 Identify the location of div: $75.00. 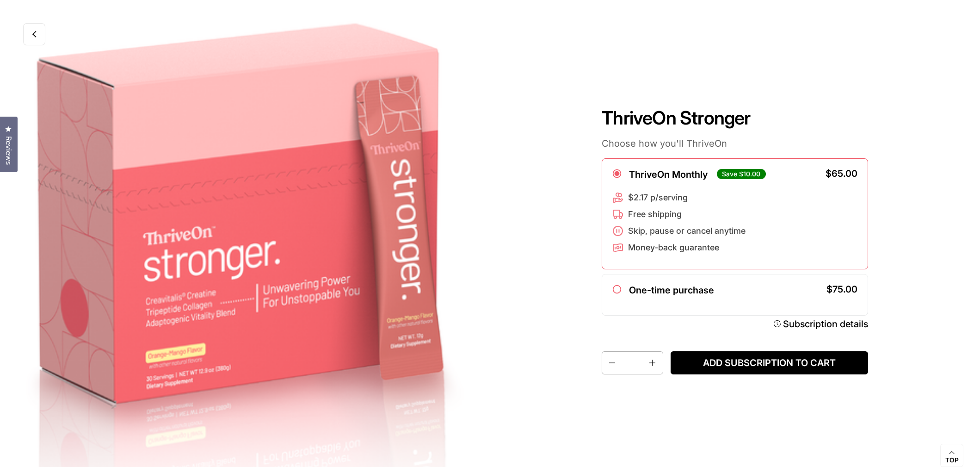
(842, 289).